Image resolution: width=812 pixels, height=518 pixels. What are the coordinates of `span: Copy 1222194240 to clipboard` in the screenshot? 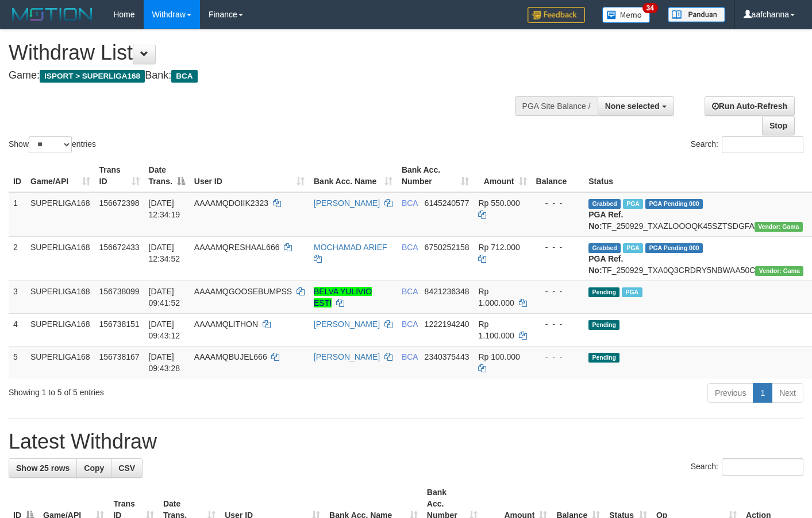 It's located at (447, 324).